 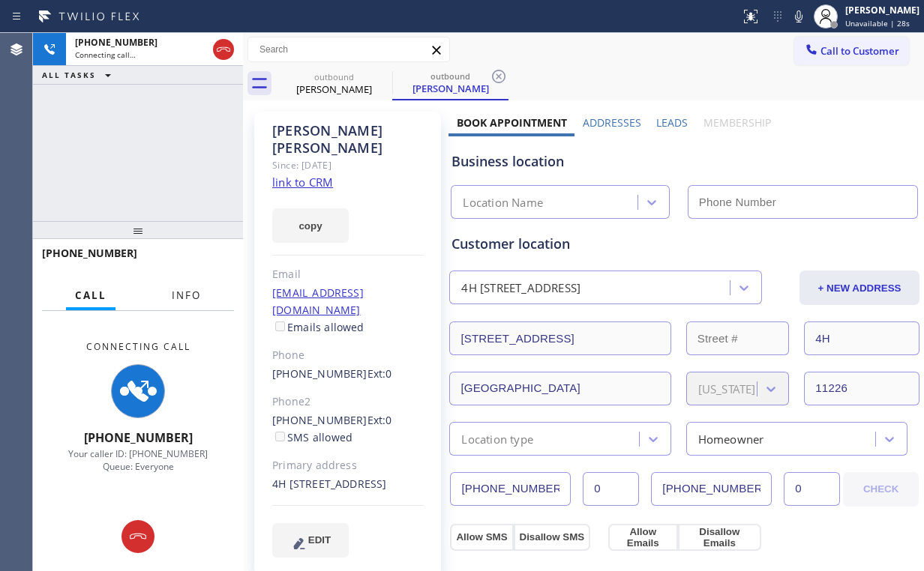 I want to click on span: Call to Customer, so click(x=859, y=51).